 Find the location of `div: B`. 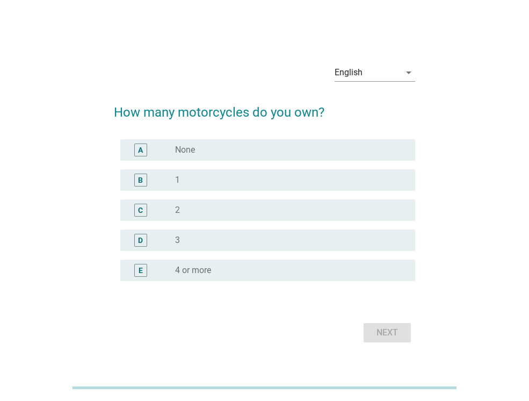

div: B is located at coordinates (140, 180).